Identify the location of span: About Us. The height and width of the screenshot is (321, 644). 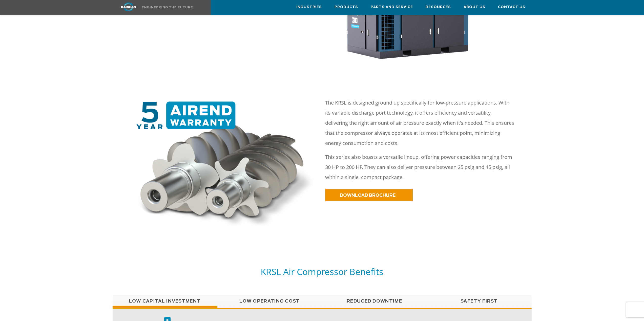
(475, 7).